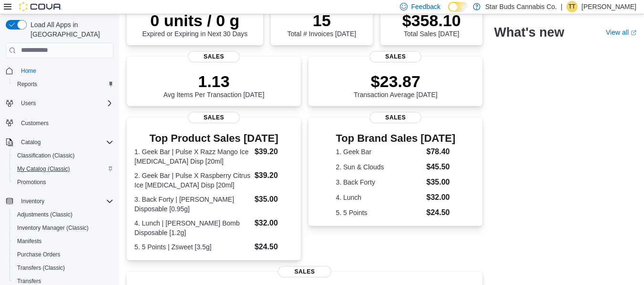 The image size is (644, 285). What do you see at coordinates (29, 242) in the screenshot?
I see `a: Manifests` at bounding box center [29, 242].